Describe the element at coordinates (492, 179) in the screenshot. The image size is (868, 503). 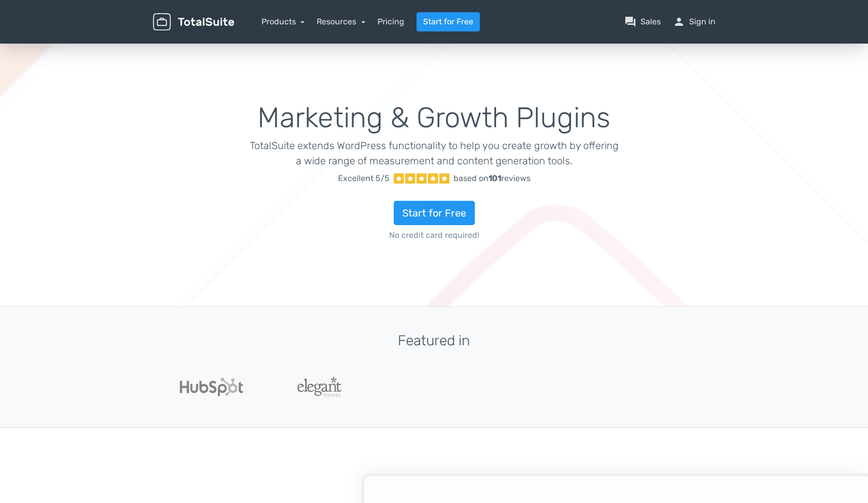
I see `div: based on reviews` at that location.